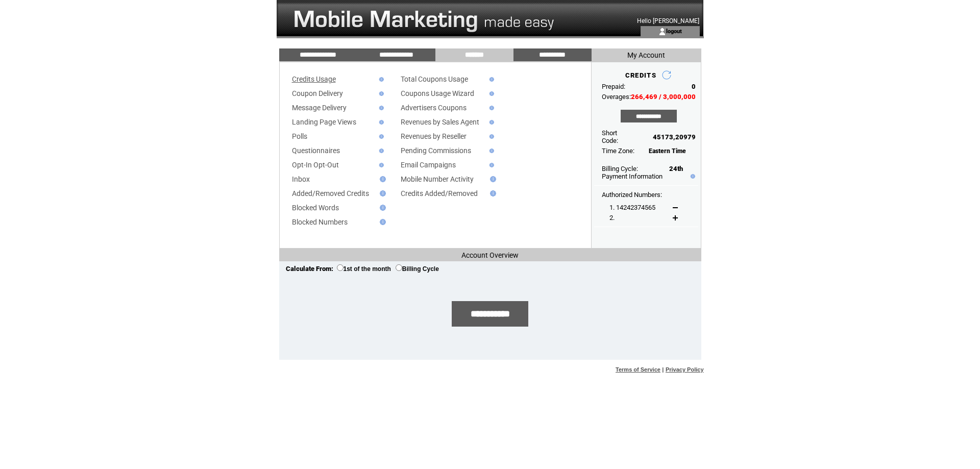 This screenshot has height=469, width=980. I want to click on span: 2., so click(612, 217).